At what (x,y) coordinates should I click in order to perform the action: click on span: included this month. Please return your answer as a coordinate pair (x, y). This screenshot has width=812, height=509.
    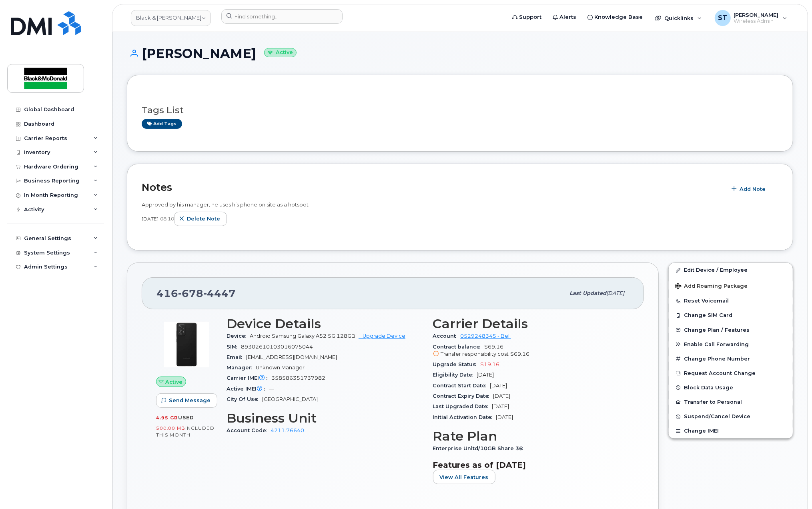
    Looking at the image, I should click on (185, 432).